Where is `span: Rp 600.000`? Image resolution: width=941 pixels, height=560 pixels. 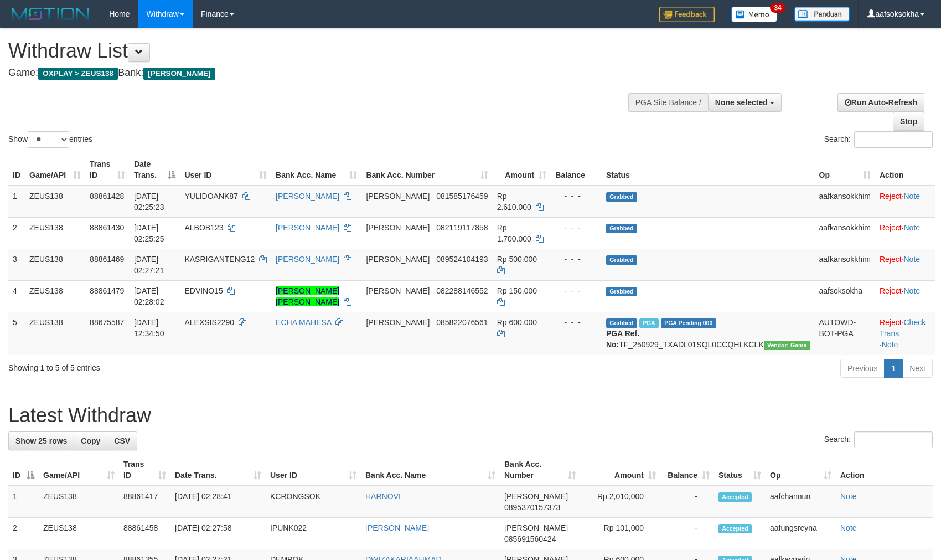
span: Rp 600.000 is located at coordinates (517, 322).